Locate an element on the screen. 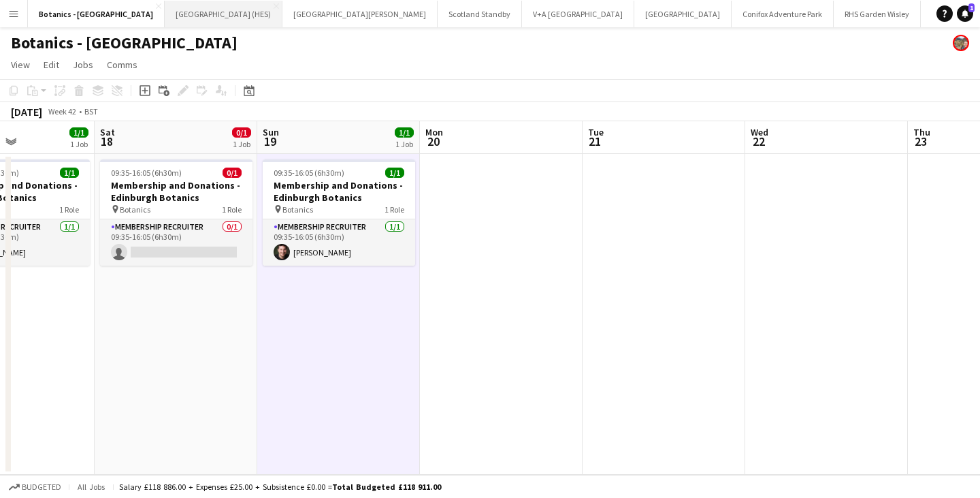 This screenshot has height=498, width=980. app-user-avatar: Alyce Paton is located at coordinates (961, 43).